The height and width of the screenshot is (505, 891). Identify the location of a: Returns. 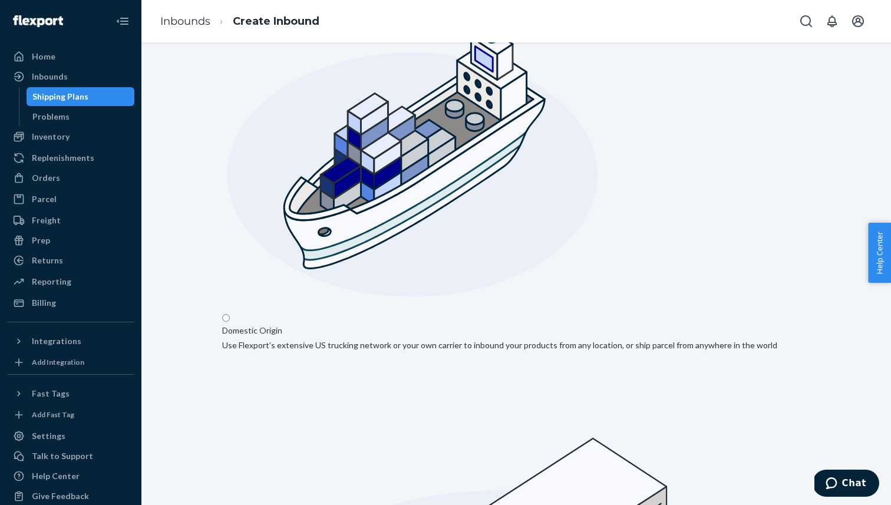
(71, 260).